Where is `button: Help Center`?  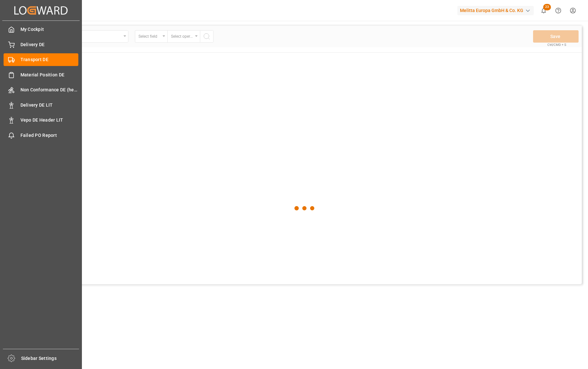 button: Help Center is located at coordinates (558, 11).